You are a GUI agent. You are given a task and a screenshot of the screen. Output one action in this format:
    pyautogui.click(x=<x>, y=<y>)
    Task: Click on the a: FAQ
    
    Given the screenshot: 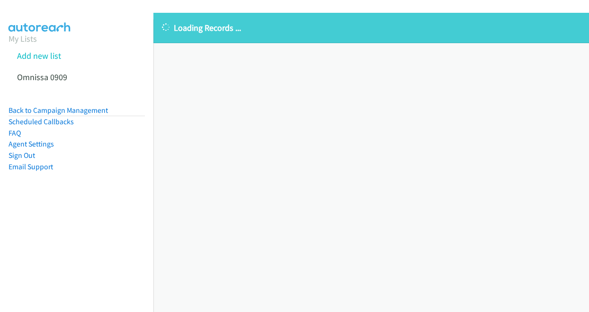 What is the action you would take?
    pyautogui.click(x=15, y=133)
    